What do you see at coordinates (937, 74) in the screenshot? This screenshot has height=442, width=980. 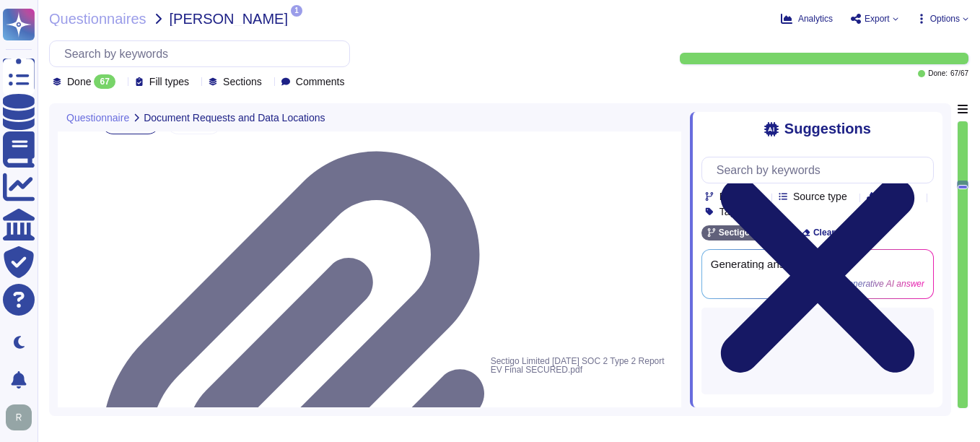 I see `span: Done:` at bounding box center [937, 74].